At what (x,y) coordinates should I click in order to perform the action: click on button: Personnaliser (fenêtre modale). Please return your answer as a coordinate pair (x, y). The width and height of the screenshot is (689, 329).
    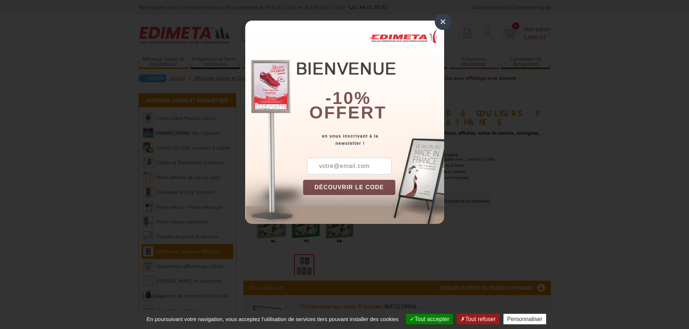
    Looking at the image, I should click on (525, 319).